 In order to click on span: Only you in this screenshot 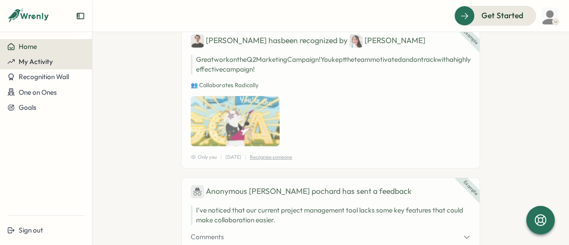, I will do `click(204, 157)`.